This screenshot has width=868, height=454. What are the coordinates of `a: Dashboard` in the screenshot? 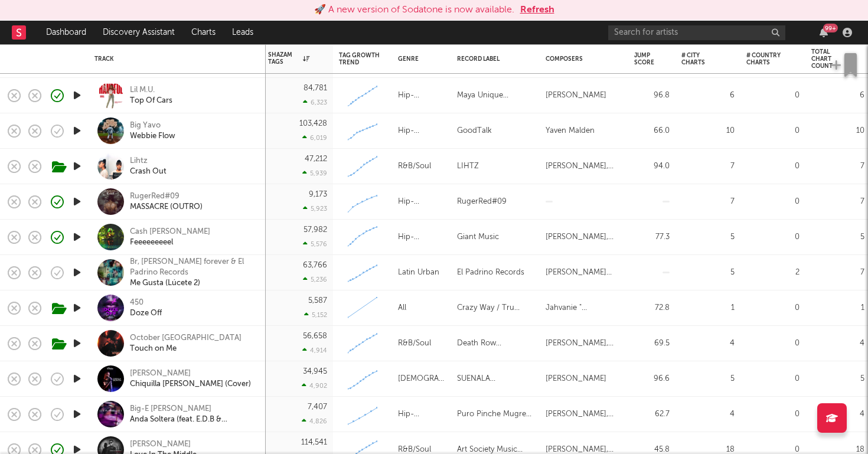 It's located at (66, 32).